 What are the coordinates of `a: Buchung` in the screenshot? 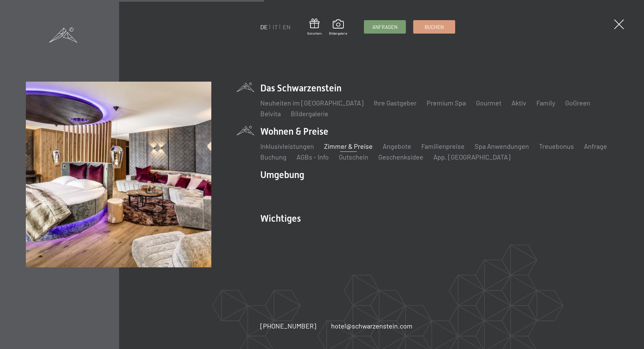 It's located at (273, 157).